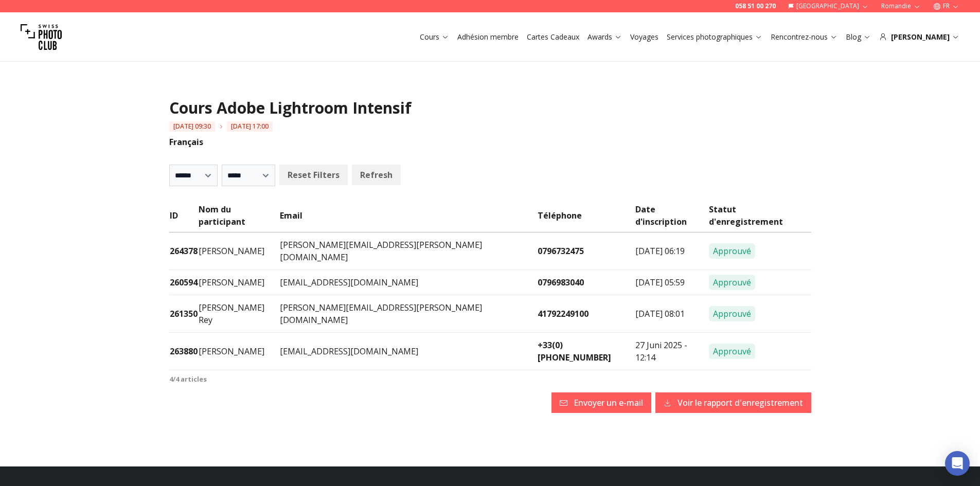  What do you see at coordinates (490, 142) in the screenshot?
I see `p: Français` at bounding box center [490, 142].